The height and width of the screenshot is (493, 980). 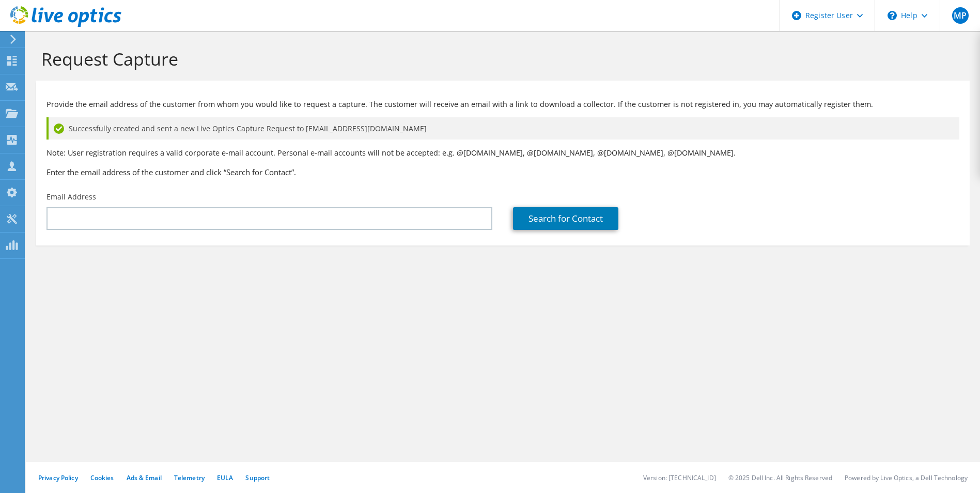 What do you see at coordinates (225, 478) in the screenshot?
I see `a: EULA` at bounding box center [225, 478].